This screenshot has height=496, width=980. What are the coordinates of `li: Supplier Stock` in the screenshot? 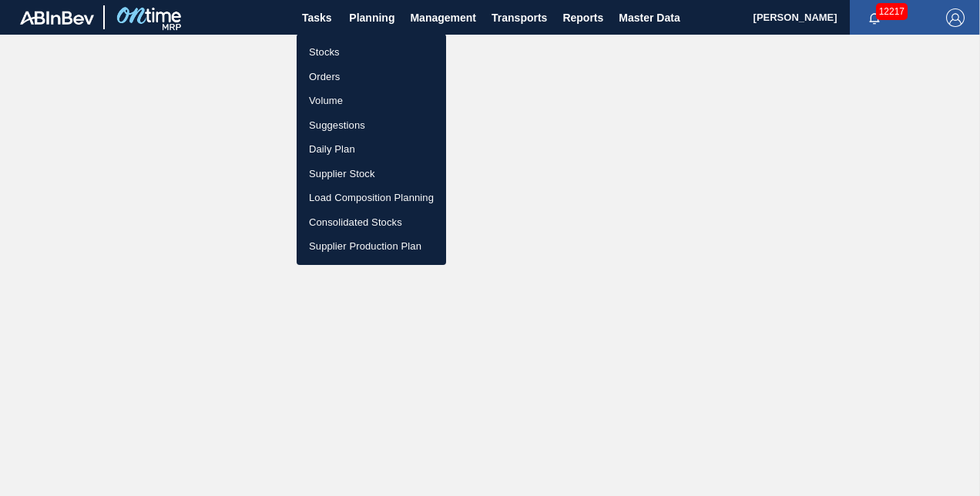 It's located at (371, 174).